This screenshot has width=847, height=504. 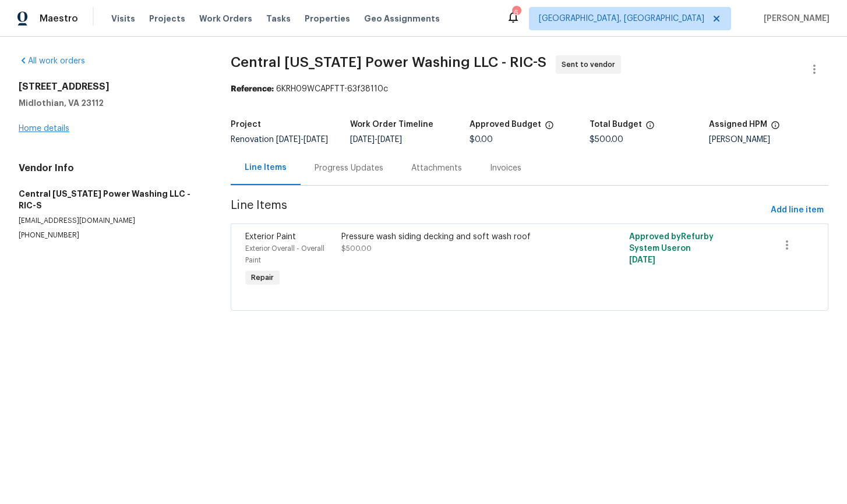 I want to click on span: $0.00, so click(x=481, y=140).